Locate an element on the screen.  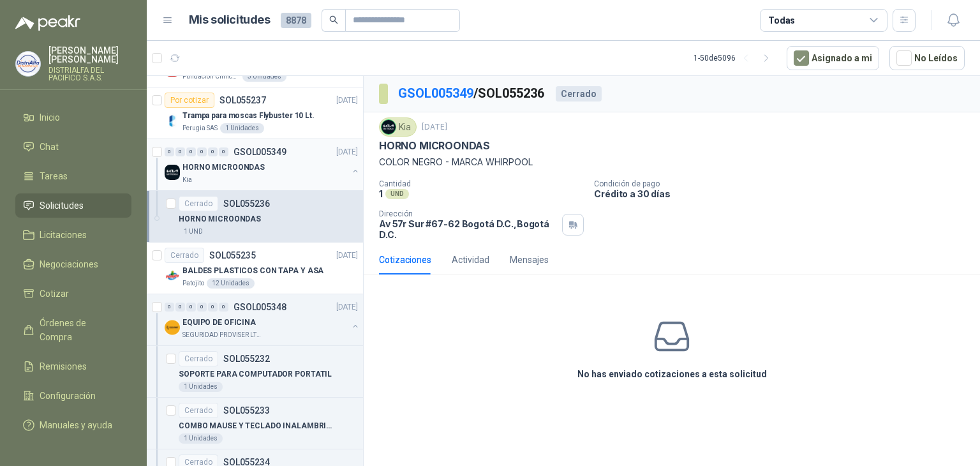
span: Solicitudes is located at coordinates (61, 205).